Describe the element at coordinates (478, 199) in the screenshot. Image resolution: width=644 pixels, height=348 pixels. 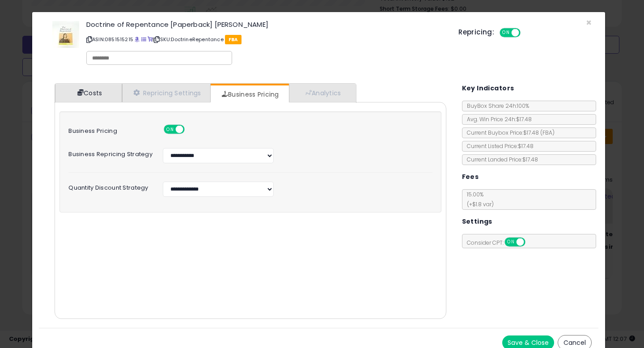
I see `span: 15.00 %` at that location.